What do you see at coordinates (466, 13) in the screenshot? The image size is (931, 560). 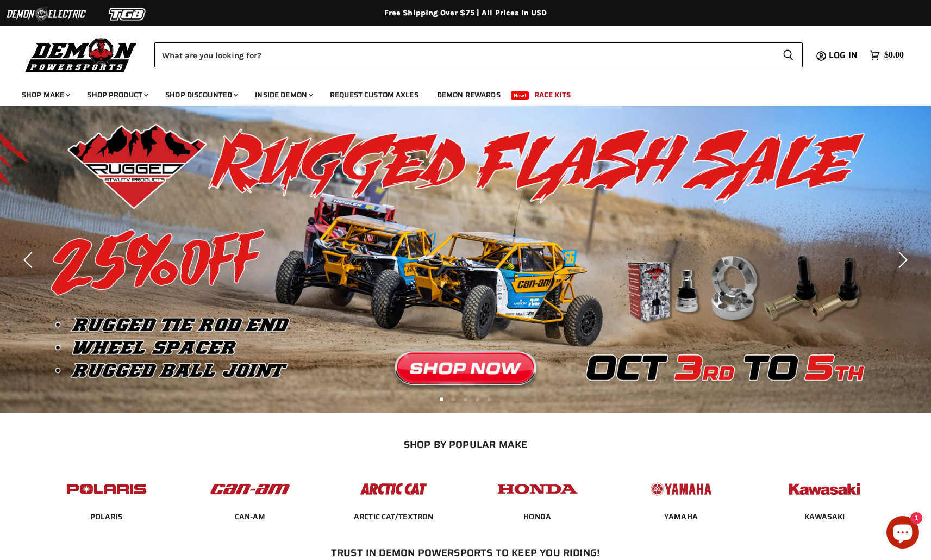 I see `div: Free Shipping Over $75 | All Prices In USD` at bounding box center [466, 13].